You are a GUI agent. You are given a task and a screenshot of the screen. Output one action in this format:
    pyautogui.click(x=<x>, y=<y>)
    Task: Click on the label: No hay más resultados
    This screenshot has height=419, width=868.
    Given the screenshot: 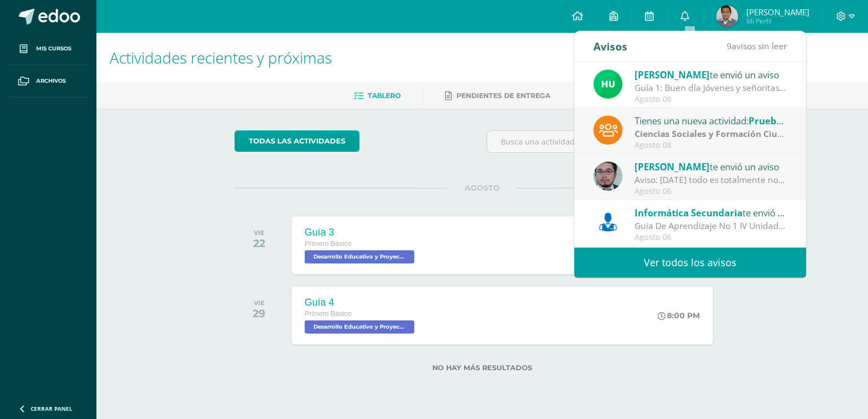 What is the action you would take?
    pyautogui.click(x=482, y=368)
    